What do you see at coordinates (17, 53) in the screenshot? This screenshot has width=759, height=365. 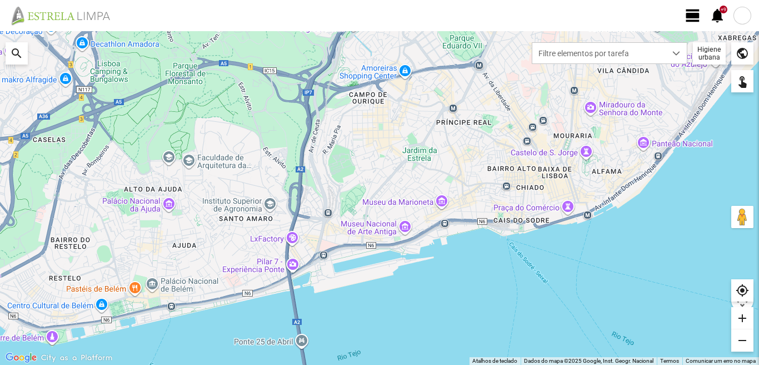 I see `div: search` at bounding box center [17, 53].